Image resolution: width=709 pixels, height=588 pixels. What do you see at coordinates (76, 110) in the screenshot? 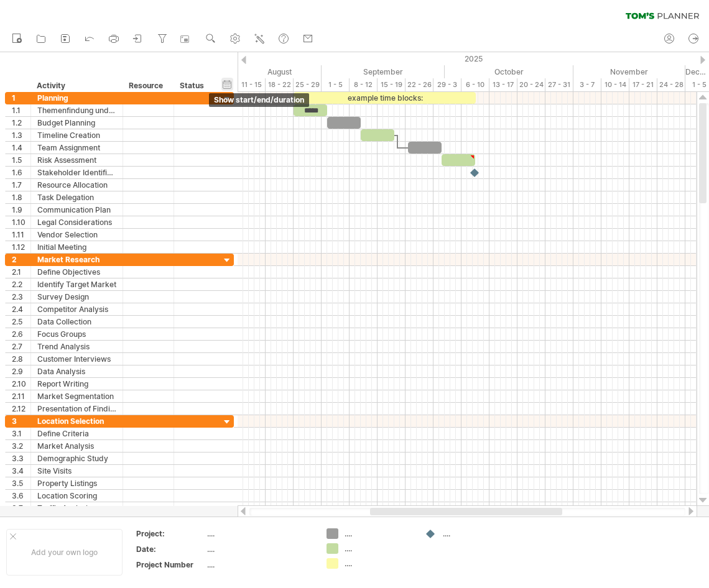
I see `div: Themenfindung und Literaturrecherche` at bounding box center [76, 110].